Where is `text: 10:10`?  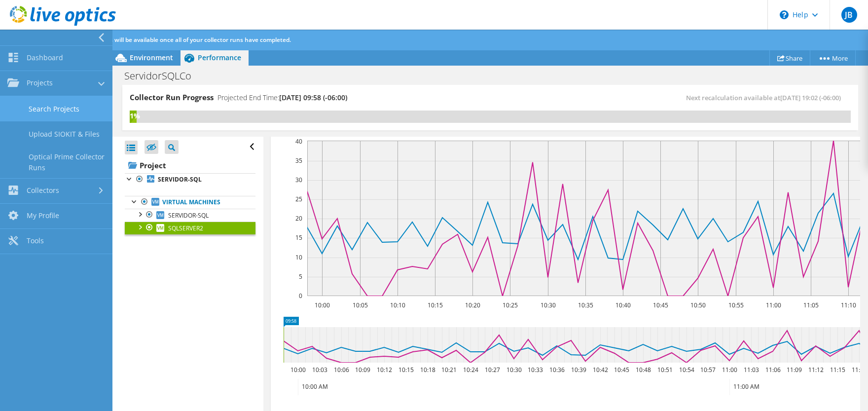 text: 10:10 is located at coordinates (397, 305).